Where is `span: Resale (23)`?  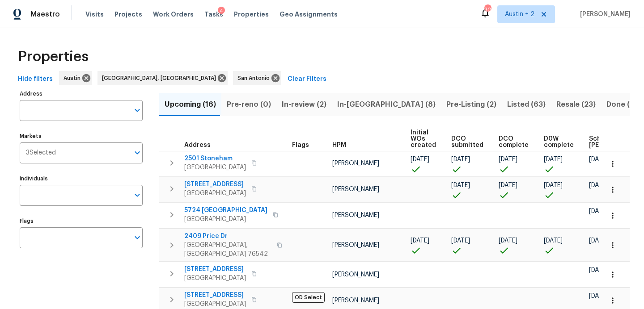
span: Resale (23) is located at coordinates (576, 104).